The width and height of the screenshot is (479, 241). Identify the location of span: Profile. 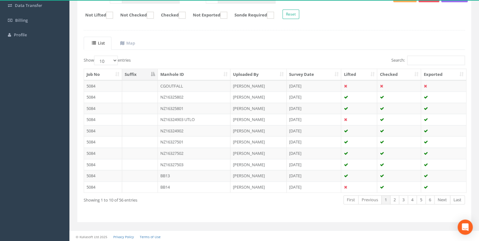
(20, 35).